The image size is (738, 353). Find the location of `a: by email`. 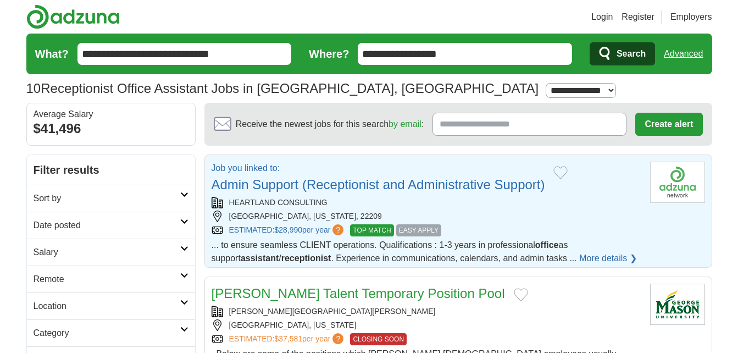

a: by email is located at coordinates (405, 124).